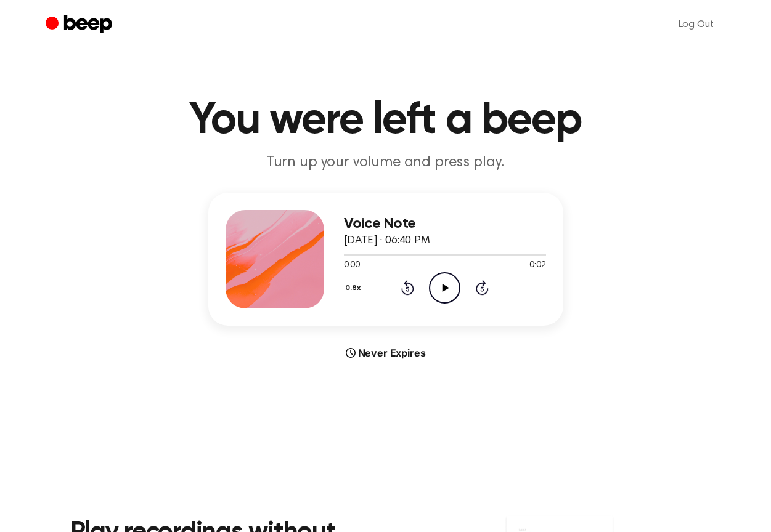  What do you see at coordinates (386, 353) in the screenshot?
I see `div: Never Expires` at bounding box center [386, 353].